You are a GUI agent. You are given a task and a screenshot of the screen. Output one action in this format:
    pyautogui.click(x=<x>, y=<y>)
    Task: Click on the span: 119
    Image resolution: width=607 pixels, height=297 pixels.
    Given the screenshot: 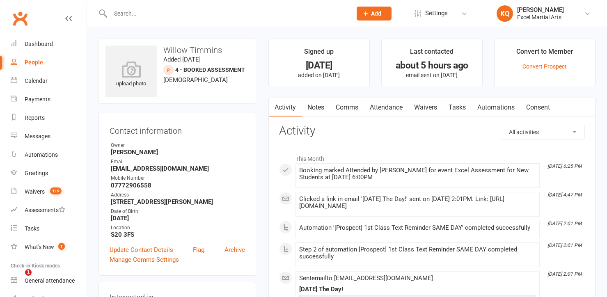 What is the action you would take?
    pyautogui.click(x=56, y=191)
    